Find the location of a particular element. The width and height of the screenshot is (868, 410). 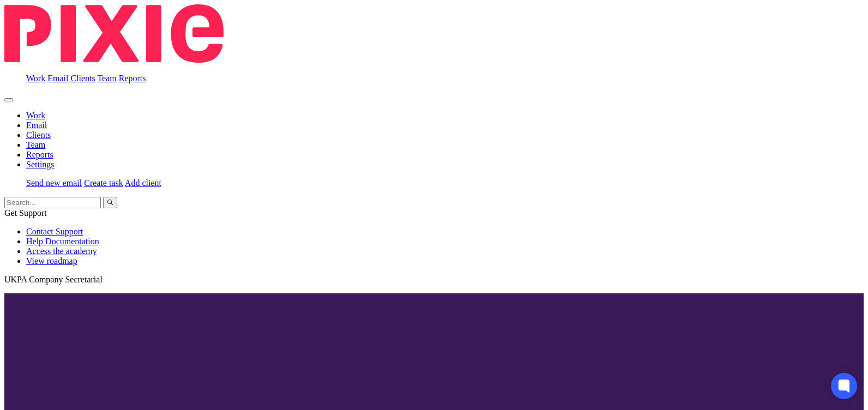

a: Settings is located at coordinates (41, 164).